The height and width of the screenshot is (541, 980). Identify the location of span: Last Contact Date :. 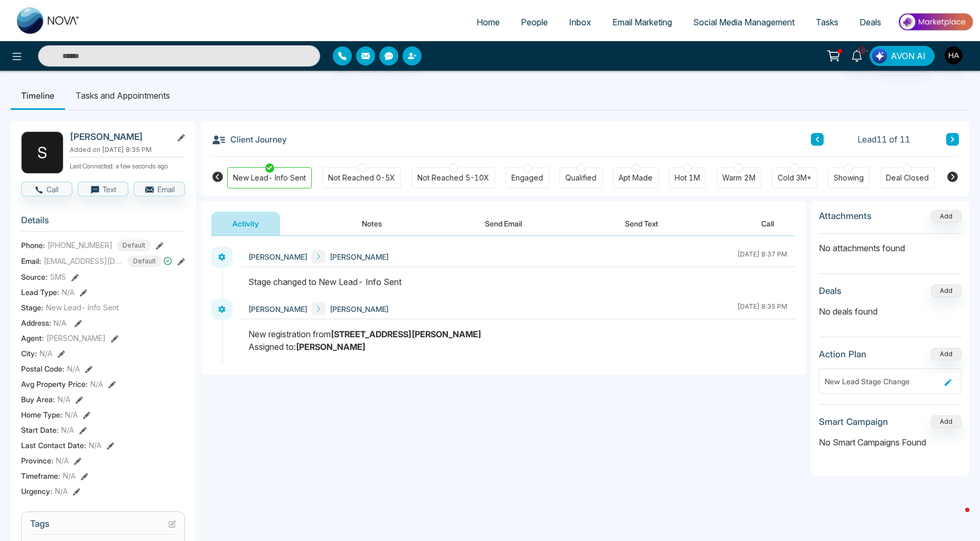
(53, 445).